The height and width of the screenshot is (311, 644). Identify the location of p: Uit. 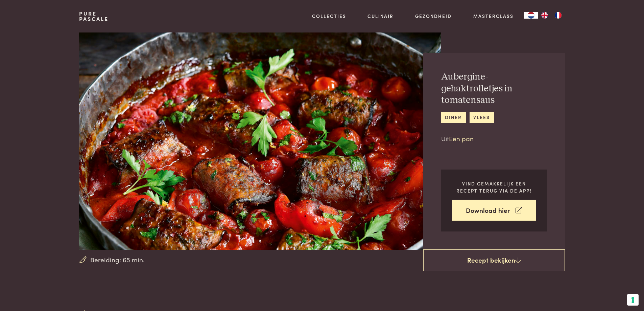
(494, 139).